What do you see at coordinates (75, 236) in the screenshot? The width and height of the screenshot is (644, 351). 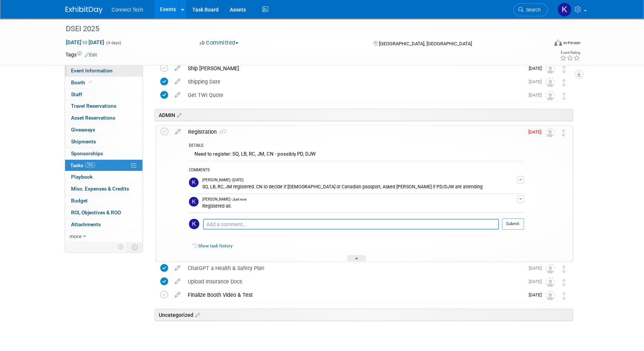 I see `span: more` at bounding box center [75, 236].